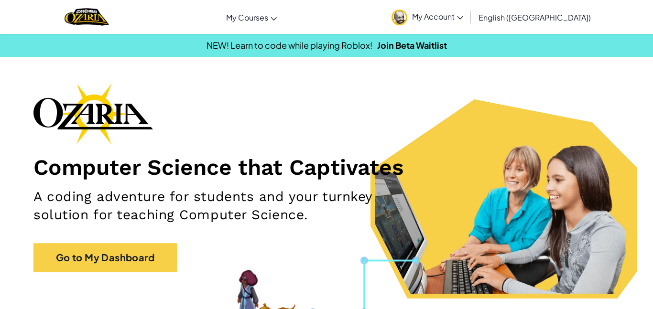 Image resolution: width=653 pixels, height=309 pixels. I want to click on a: Ozaria by CodeCombat logo, so click(86, 17).